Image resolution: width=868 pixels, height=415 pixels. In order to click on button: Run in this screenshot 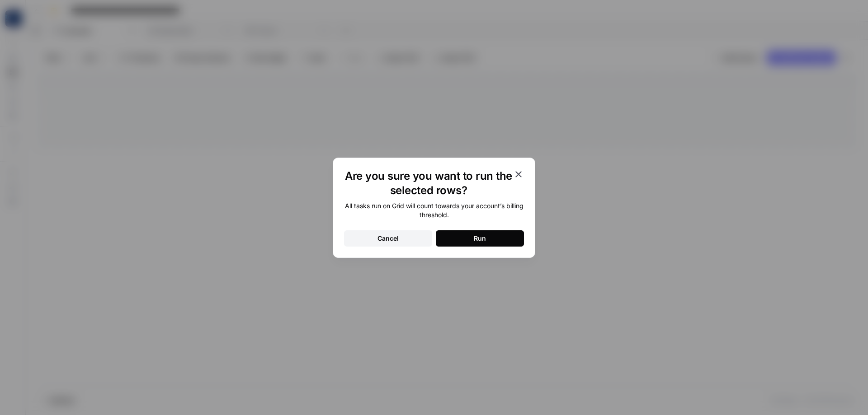, I will do `click(480, 238)`.